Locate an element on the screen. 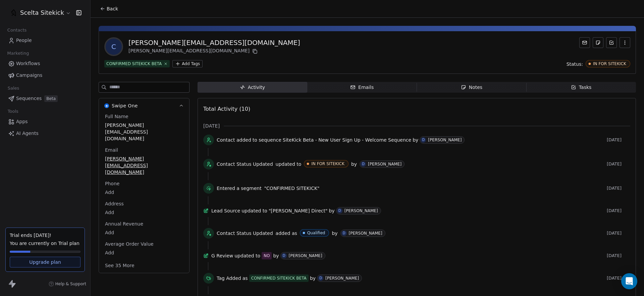  span: Back is located at coordinates (113, 9).